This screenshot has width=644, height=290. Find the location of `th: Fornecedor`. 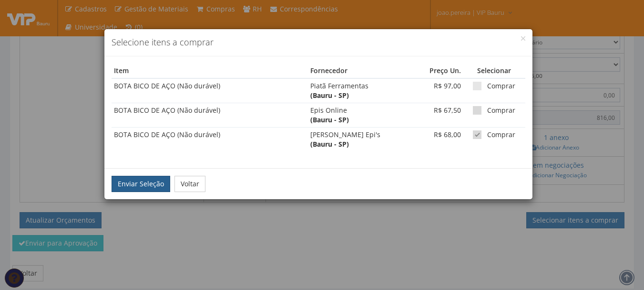

th: Fornecedor is located at coordinates (359, 71).